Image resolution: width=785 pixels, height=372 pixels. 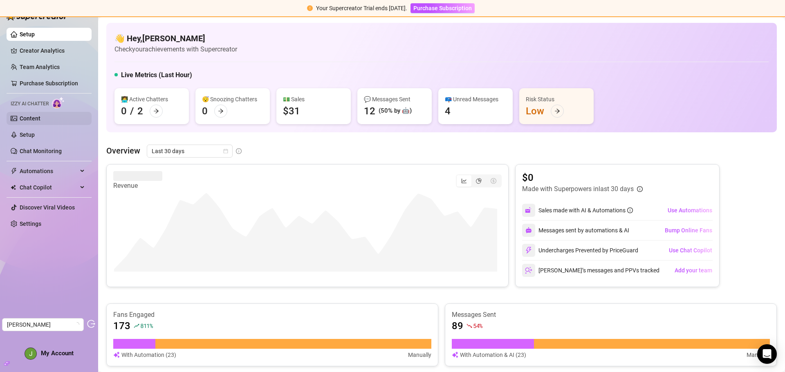 What do you see at coordinates (14, 171) in the screenshot?
I see `span: thunderbolt` at bounding box center [14, 171].